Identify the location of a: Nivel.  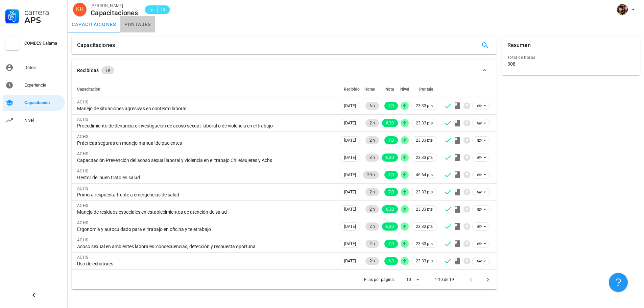
(34, 120).